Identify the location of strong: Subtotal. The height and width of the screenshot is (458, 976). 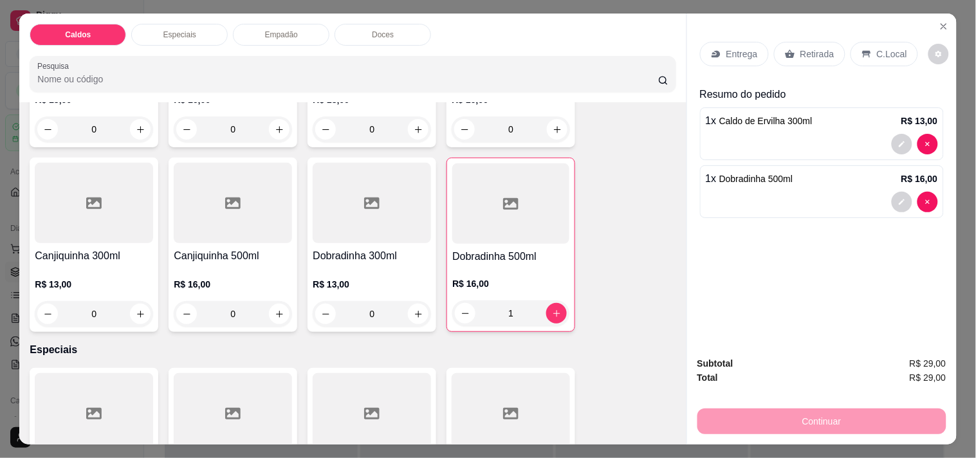
(716, 364).